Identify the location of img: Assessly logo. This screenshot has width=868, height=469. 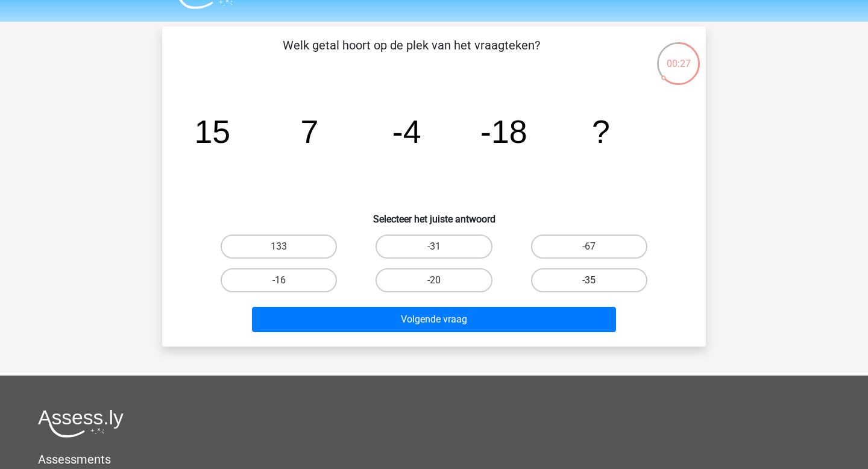
(81, 423).